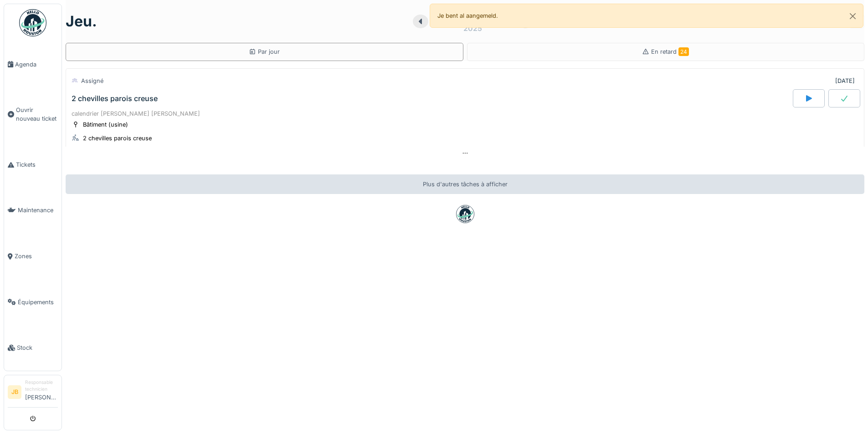 This screenshot has width=868, height=434. I want to click on span: 24, so click(683, 51).